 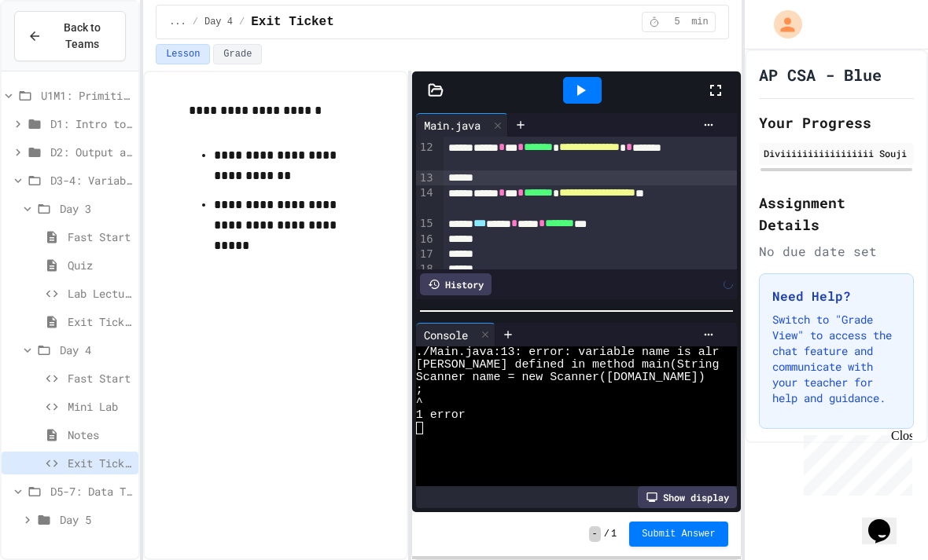 What do you see at coordinates (679, 535) in the screenshot?
I see `button: Submit Answer` at bounding box center [679, 535].